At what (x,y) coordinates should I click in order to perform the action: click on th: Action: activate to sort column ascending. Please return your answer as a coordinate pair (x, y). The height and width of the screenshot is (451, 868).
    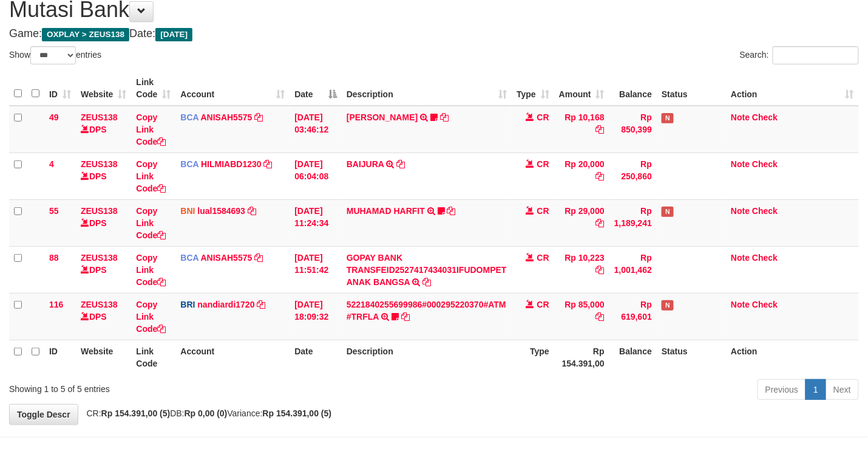
    Looking at the image, I should click on (792, 88).